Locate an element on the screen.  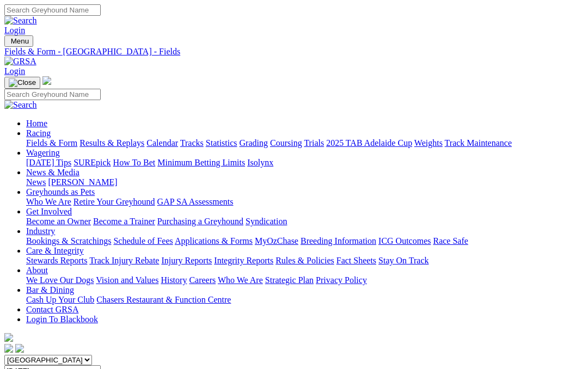
a: Retire Your Greyhound is located at coordinates (114, 202).